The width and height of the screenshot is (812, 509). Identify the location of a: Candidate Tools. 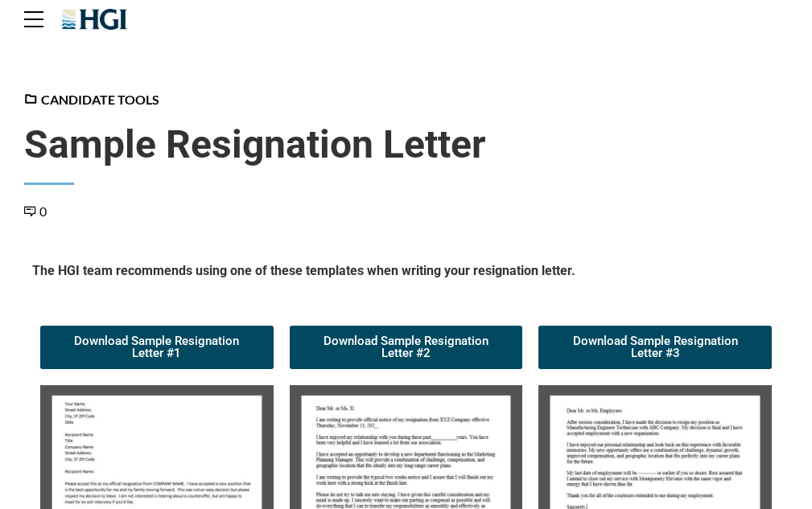
(92, 99).